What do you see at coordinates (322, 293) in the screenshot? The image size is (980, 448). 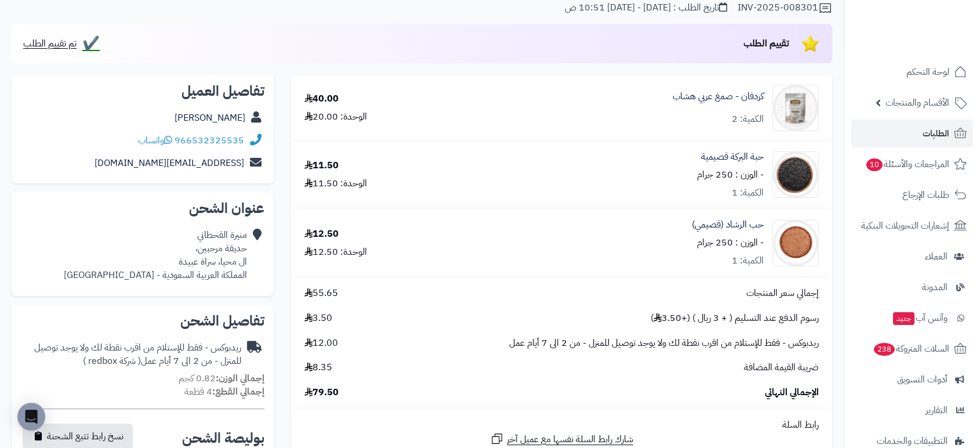 I see `span: 55.65` at bounding box center [322, 293].